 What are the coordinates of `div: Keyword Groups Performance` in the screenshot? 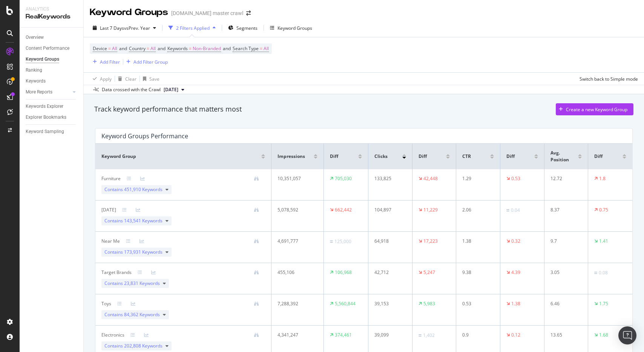 It's located at (145, 136).